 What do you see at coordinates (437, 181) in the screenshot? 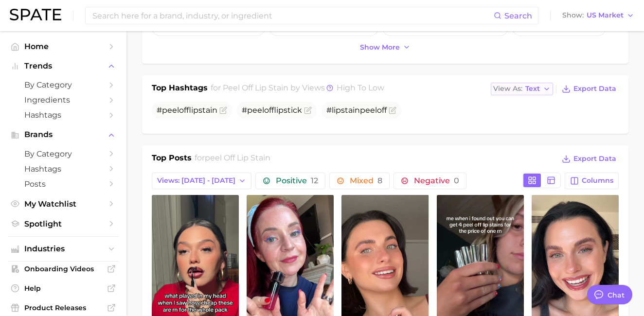
I see `span: Negative` at bounding box center [437, 181].